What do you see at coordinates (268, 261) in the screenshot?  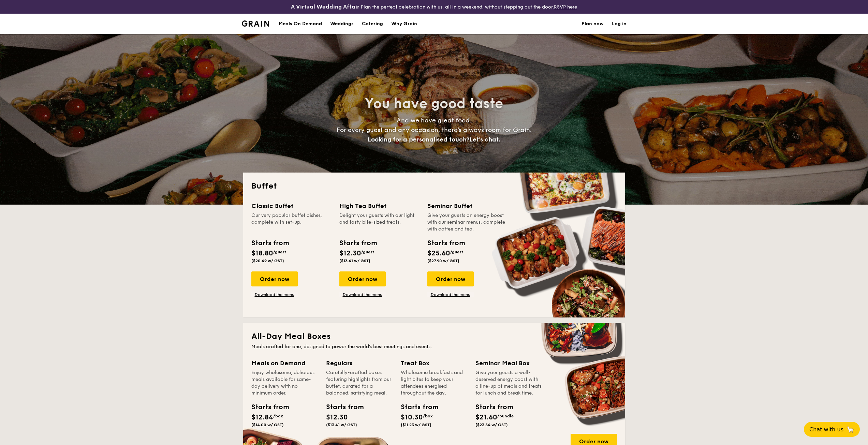 I see `span: ($20.49 w/ GST)` at bounding box center [268, 261].